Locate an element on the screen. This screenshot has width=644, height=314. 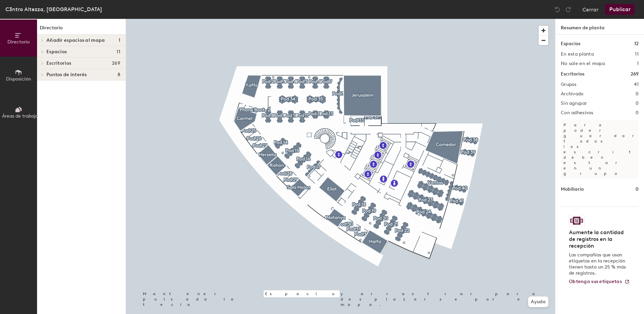
h2: En esta planta is located at coordinates (577, 54).